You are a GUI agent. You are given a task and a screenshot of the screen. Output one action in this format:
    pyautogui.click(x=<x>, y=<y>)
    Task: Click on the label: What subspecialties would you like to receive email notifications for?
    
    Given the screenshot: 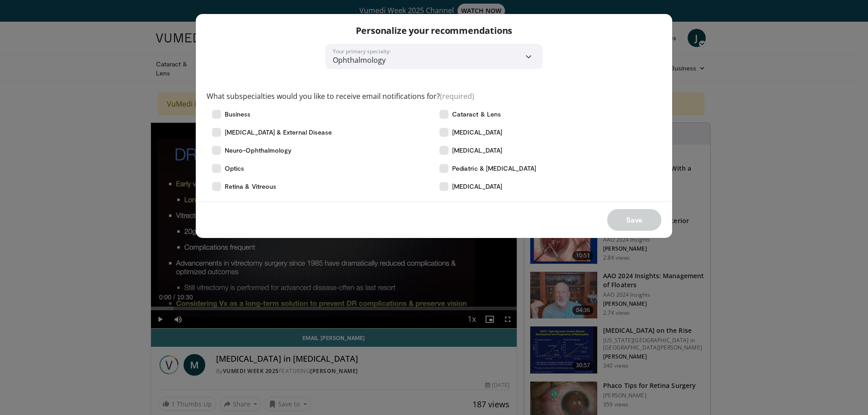 What is the action you would take?
    pyautogui.click(x=340, y=96)
    